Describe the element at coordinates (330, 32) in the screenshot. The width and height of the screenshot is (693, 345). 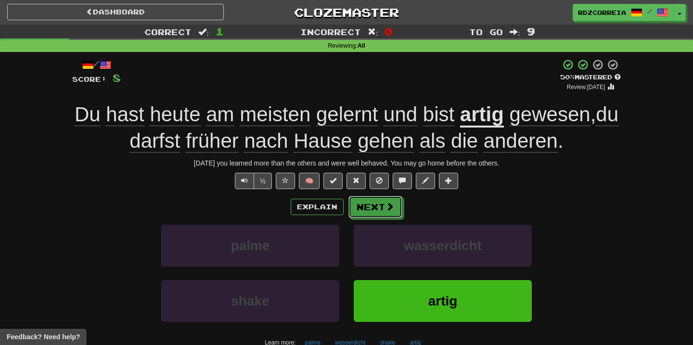
I see `span: Incorrect` at that location.